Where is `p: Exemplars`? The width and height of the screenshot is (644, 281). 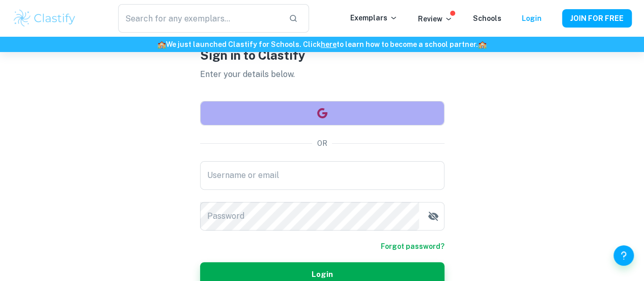 p: Exemplars is located at coordinates (374, 17).